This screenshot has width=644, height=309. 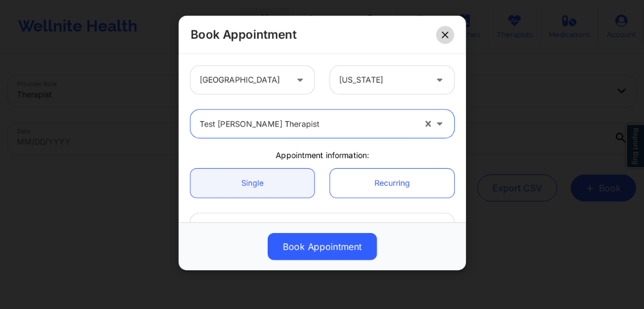 What do you see at coordinates (253, 183) in the screenshot?
I see `a: Single` at bounding box center [253, 183].